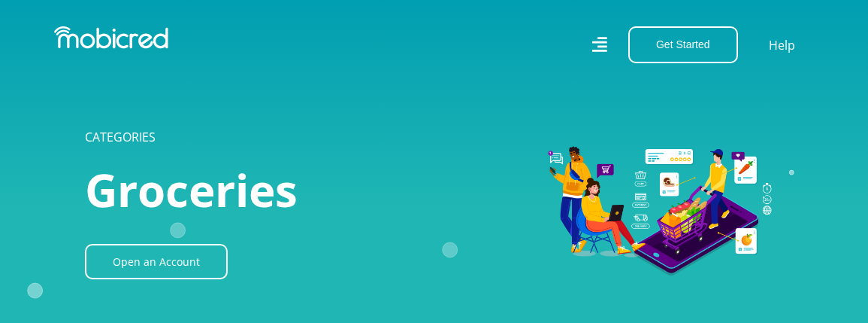 Image resolution: width=868 pixels, height=323 pixels. What do you see at coordinates (112, 38) in the screenshot?
I see `img: Mobicred` at bounding box center [112, 38].